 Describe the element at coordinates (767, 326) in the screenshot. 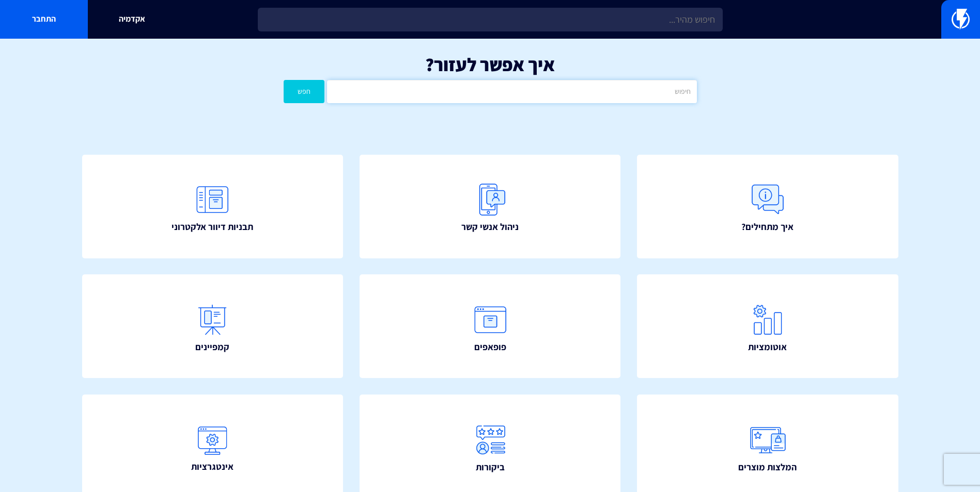

I see `a: אוטומציות` at that location.